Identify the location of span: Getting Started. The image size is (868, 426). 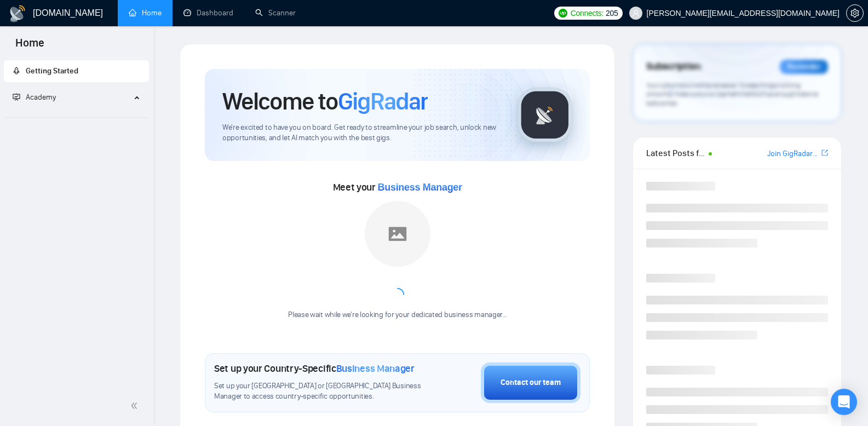
(52, 70).